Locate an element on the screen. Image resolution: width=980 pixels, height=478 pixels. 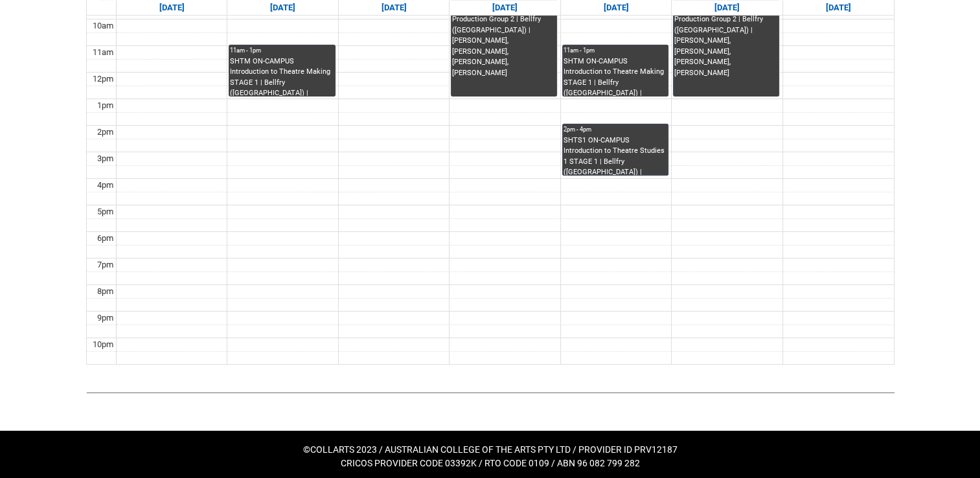
div: 2pm is located at coordinates (105, 132).